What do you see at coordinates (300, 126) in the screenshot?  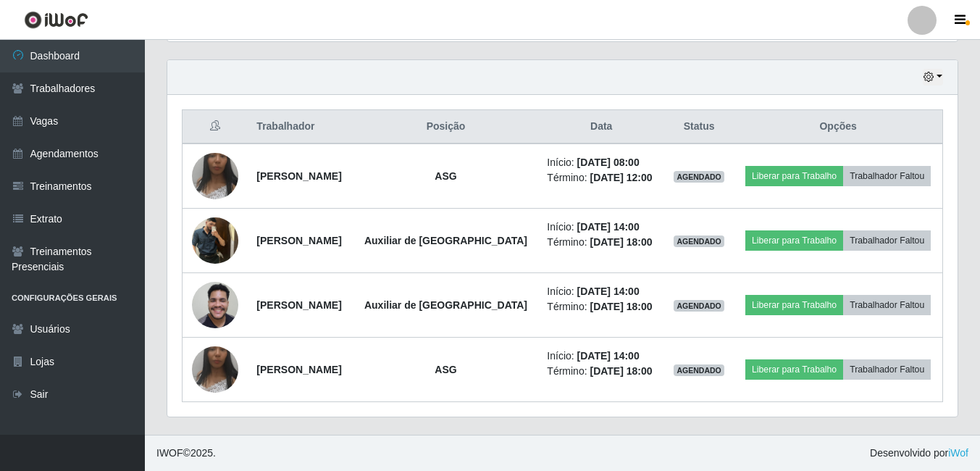 I see `th: Trabalhador` at bounding box center [300, 126].